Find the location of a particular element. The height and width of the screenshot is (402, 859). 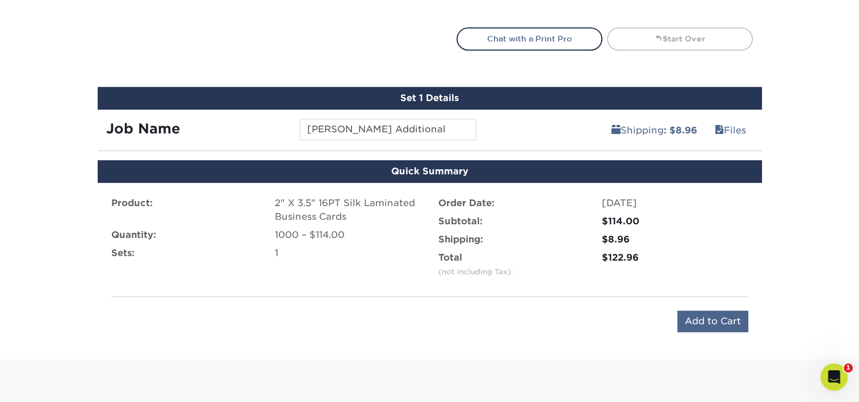

label: Quantity: is located at coordinates (133, 235).